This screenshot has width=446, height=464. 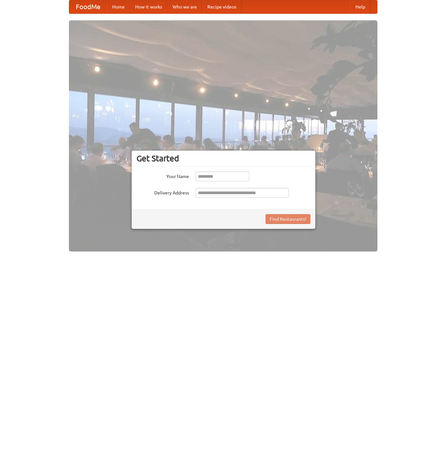 I want to click on a: FoodMe, so click(x=88, y=7).